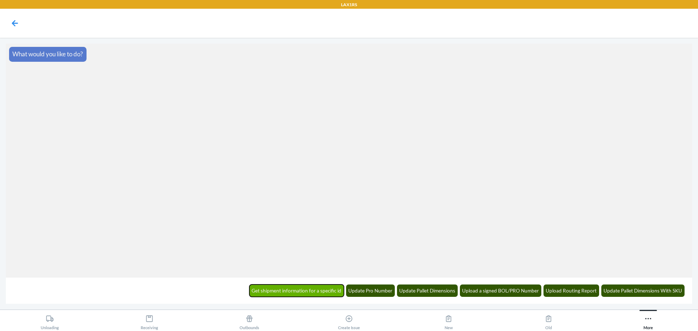  What do you see at coordinates (549, 321) in the screenshot?
I see `div: Old` at bounding box center [549, 321].